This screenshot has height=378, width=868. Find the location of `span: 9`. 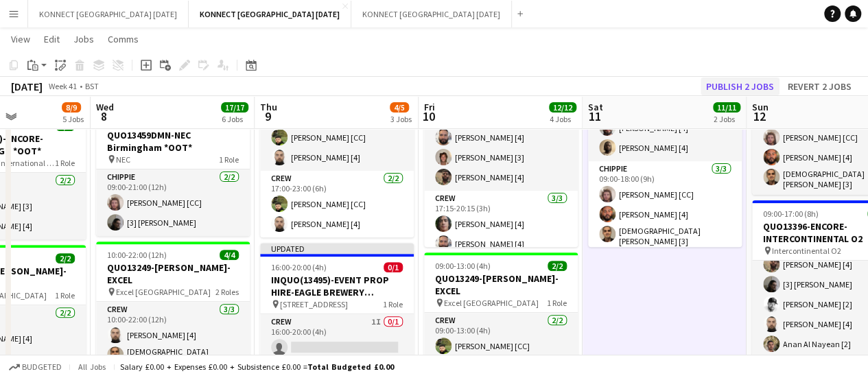

span: 9 is located at coordinates (268, 116).